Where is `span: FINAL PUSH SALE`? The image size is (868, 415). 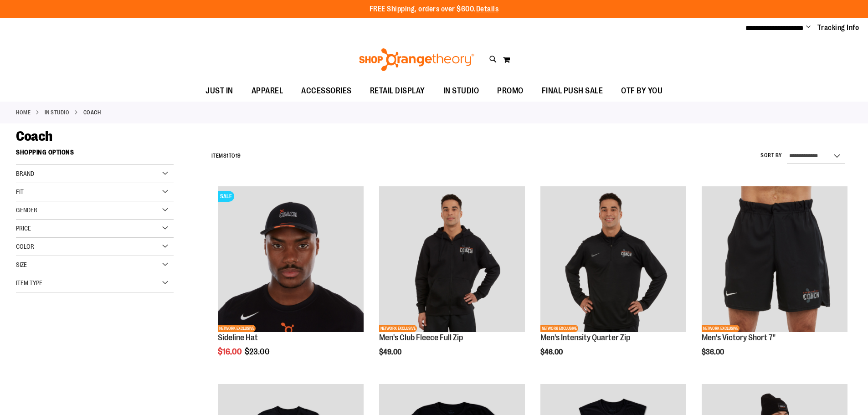
span: FINAL PUSH SALE is located at coordinates (572, 91).